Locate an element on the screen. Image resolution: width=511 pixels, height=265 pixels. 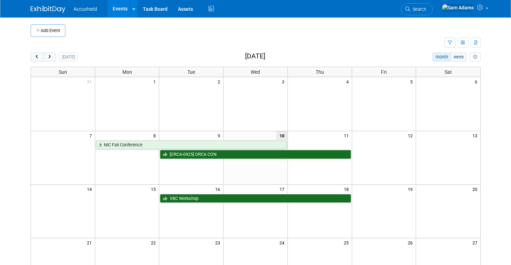
img: Sam Adams is located at coordinates (458, 8).